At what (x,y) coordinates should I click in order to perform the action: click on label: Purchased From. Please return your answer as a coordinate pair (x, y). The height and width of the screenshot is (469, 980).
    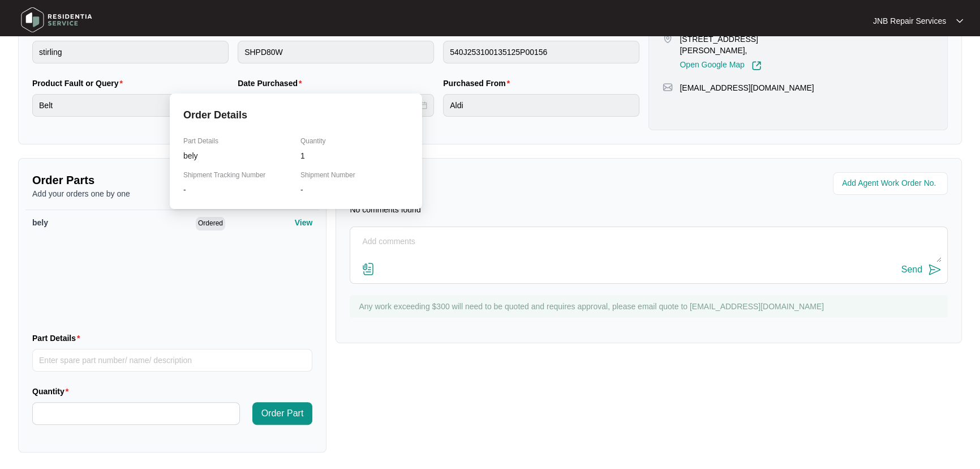
    Looking at the image, I should click on (479, 83).